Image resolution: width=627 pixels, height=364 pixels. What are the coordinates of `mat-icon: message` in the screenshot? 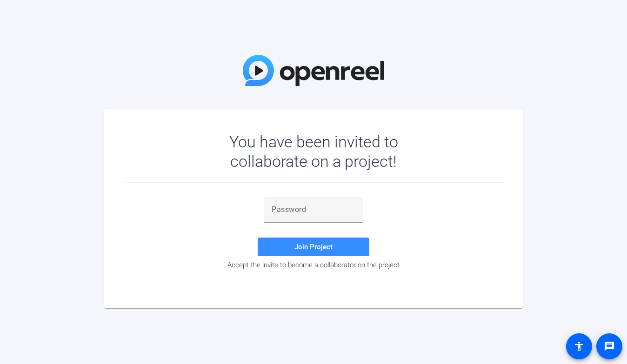 It's located at (609, 346).